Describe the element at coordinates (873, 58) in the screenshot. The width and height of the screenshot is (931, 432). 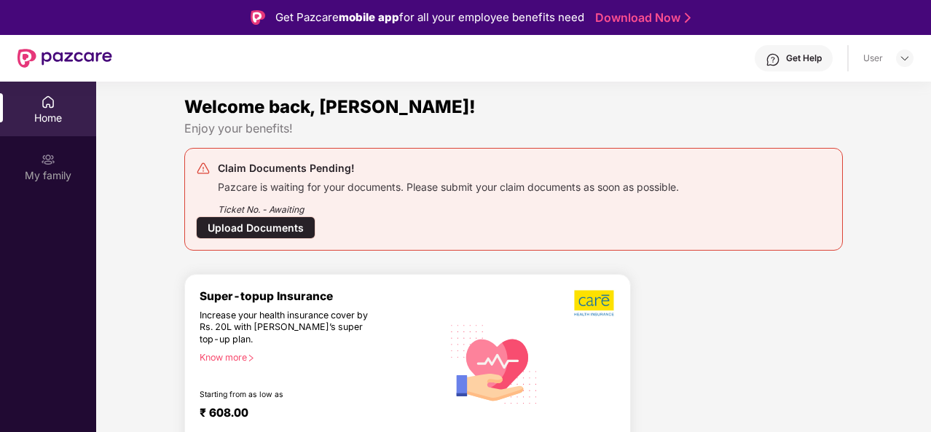
I see `div: User` at that location.